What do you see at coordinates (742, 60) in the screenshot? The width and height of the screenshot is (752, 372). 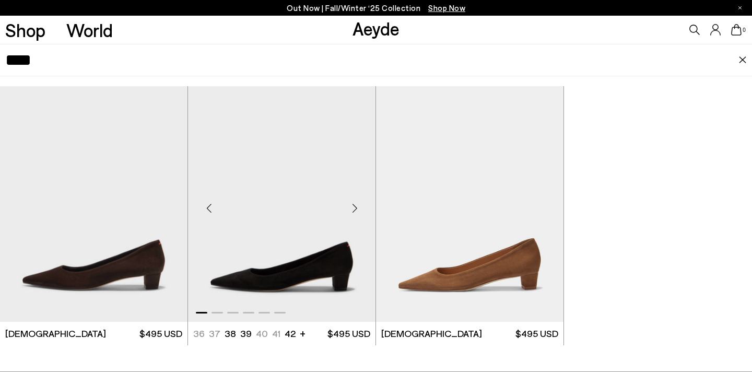 I see `img: close.svg` at bounding box center [742, 60].